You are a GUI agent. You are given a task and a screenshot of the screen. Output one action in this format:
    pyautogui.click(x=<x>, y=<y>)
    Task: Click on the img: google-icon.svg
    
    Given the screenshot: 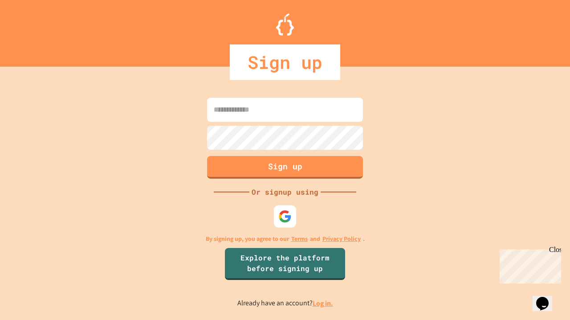 What is the action you would take?
    pyautogui.click(x=285, y=217)
    